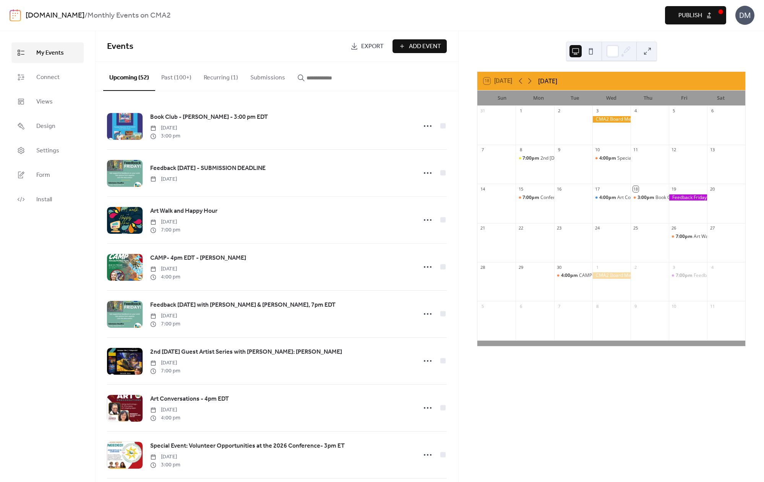 Image resolution: width=764 pixels, height=482 pixels. Describe the element at coordinates (47, 175) in the screenshot. I see `a: Form` at that location.